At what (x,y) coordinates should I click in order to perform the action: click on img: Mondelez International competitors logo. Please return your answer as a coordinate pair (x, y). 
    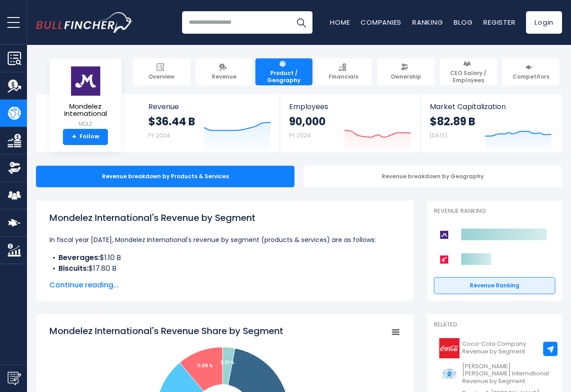
    Looking at the image, I should click on (444, 235).